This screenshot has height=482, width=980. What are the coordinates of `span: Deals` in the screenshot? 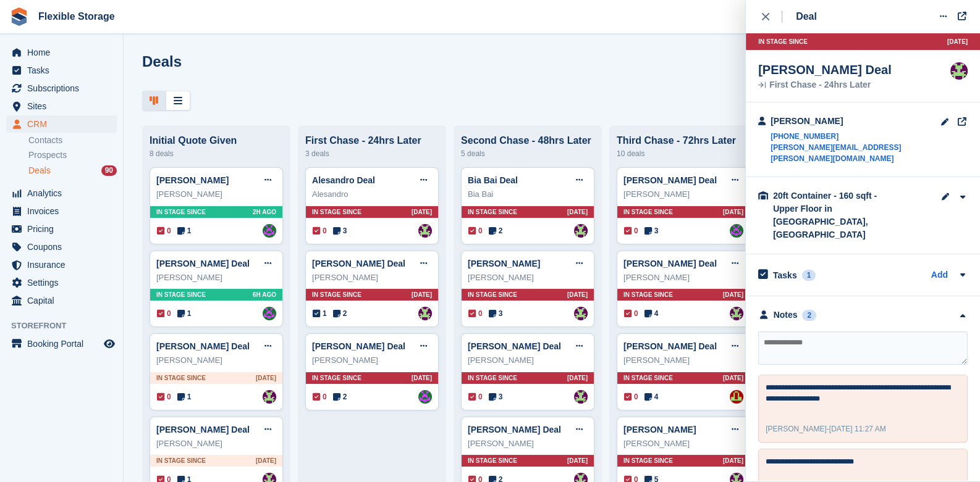 It's located at (40, 170).